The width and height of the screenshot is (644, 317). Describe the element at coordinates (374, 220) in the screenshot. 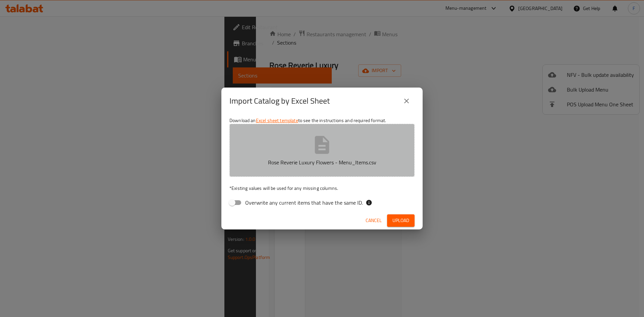

I see `button: Cancel` at that location.